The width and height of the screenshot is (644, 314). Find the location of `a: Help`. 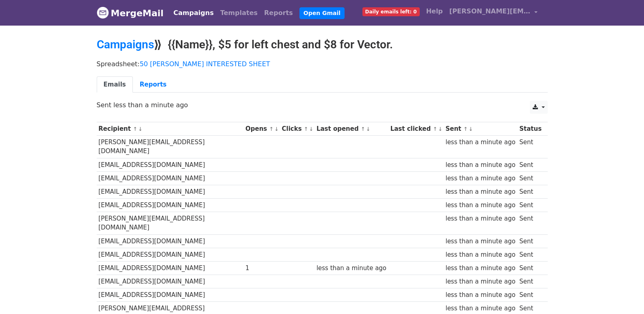

a: Help is located at coordinates (434, 11).